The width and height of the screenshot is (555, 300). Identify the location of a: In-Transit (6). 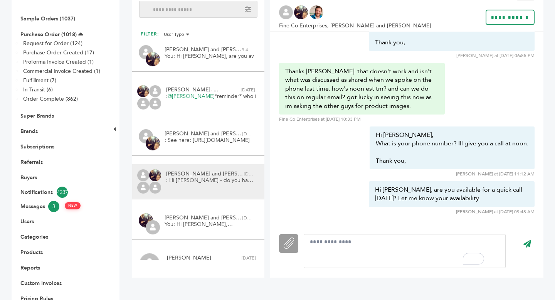
(38, 89).